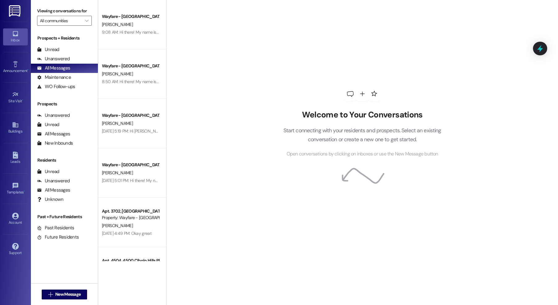 The image size is (558, 305). What do you see at coordinates (55, 143) in the screenshot?
I see `div: New Inbounds` at bounding box center [55, 143].